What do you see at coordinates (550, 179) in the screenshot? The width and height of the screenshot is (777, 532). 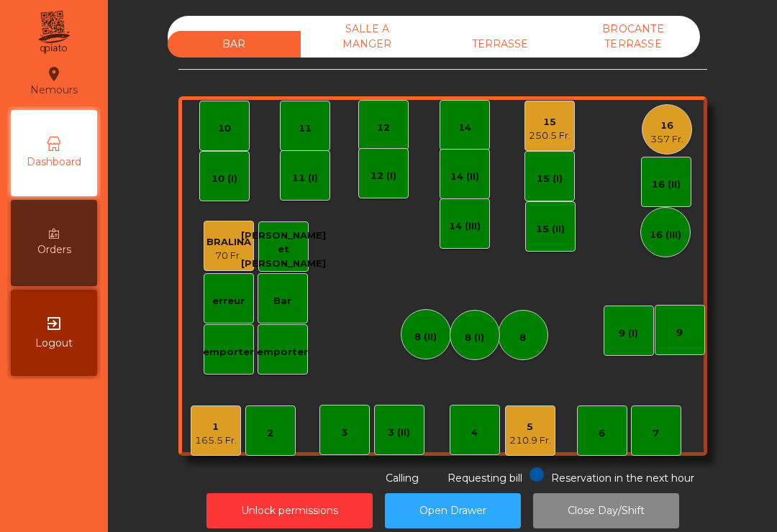 I see `div: 15 (I)` at bounding box center [550, 179].